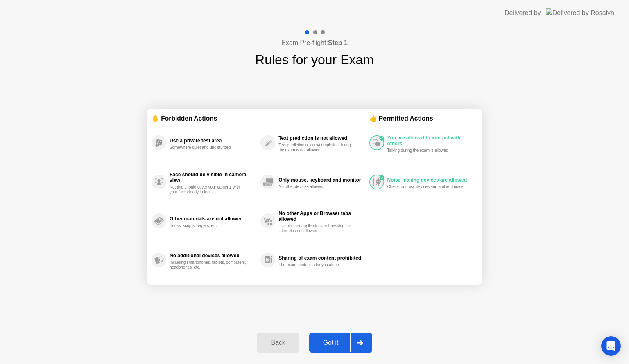 This screenshot has height=364, width=629. What do you see at coordinates (208, 265) in the screenshot?
I see `div: Including smartphones, tablets, computers, headphones, etc.` at bounding box center [208, 265].